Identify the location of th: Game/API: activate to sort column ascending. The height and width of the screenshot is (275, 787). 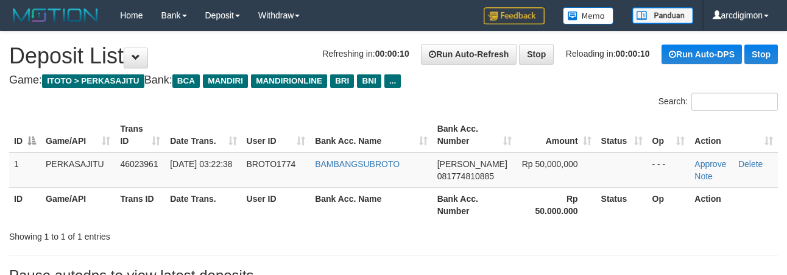
(78, 135).